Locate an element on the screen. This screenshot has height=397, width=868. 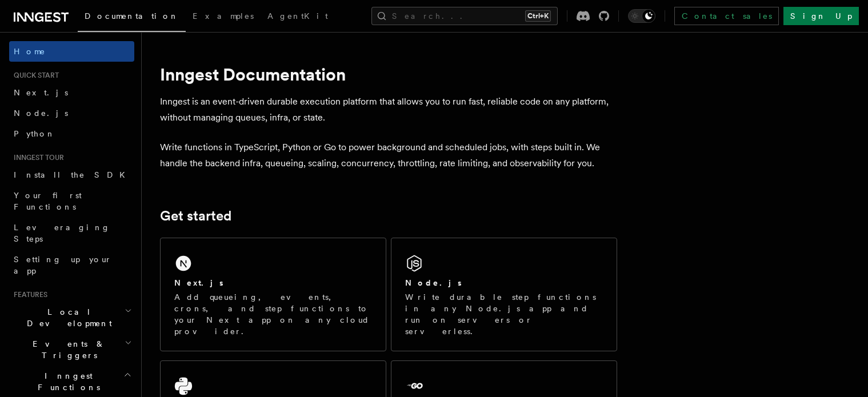
a: Sign Up is located at coordinates (821, 16).